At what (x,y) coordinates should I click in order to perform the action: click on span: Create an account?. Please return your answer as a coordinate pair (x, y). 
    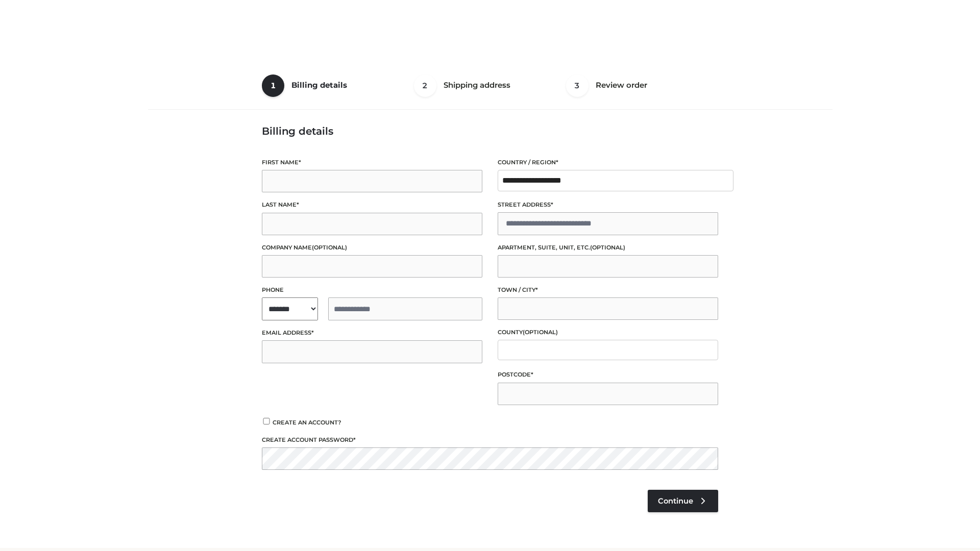
    Looking at the image, I should click on (307, 422).